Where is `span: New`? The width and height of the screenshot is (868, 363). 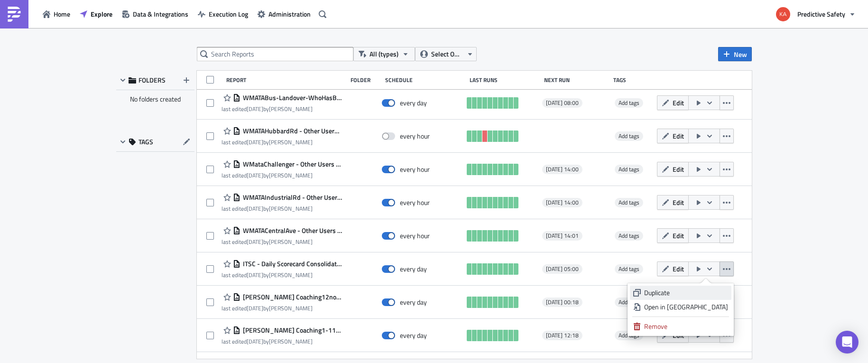 span: New is located at coordinates (741, 54).